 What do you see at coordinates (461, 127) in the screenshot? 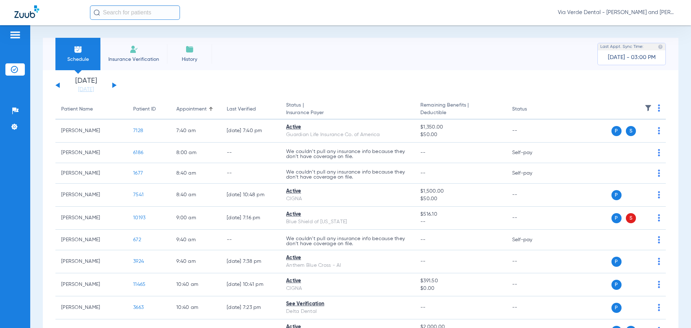
I see `span: $1,350.00` at bounding box center [461, 127].